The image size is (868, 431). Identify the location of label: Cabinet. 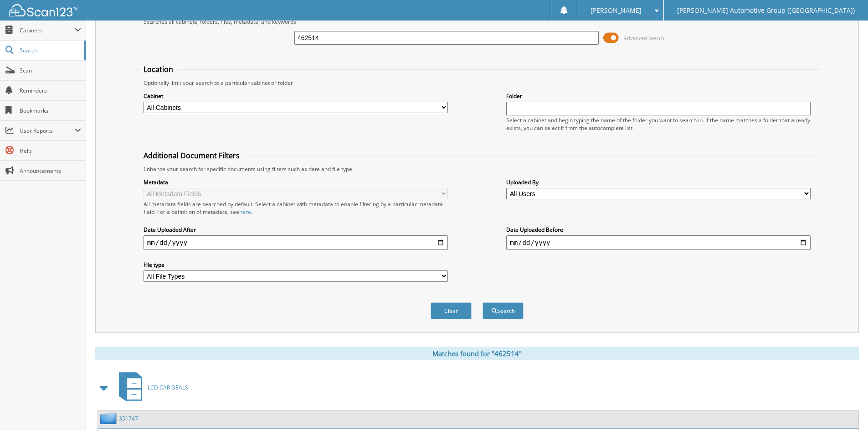
(295, 96).